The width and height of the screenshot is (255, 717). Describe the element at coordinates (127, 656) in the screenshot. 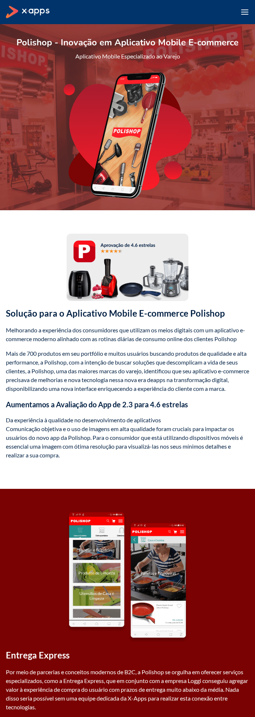

I see `h2: Entrega Express` at that location.